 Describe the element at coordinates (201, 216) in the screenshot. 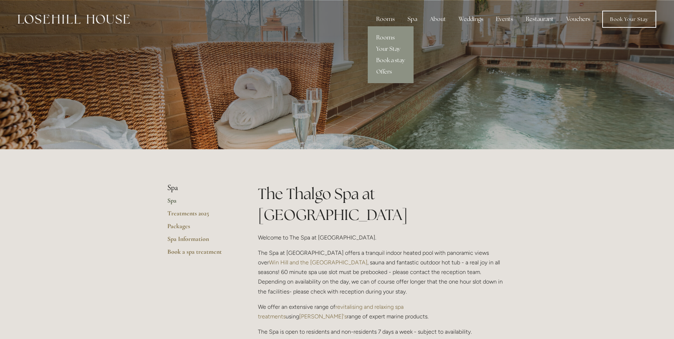

I see `a: Treatments 2025` at that location.